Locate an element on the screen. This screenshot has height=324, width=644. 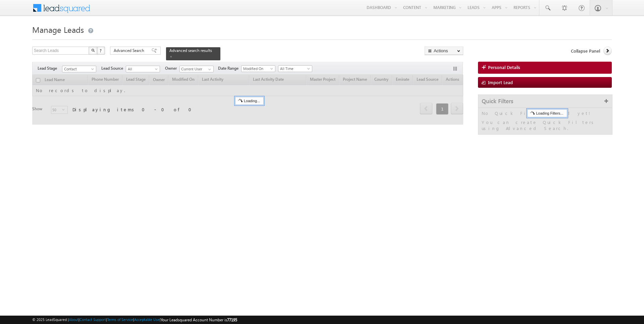
span: © 2025 LeadSquared | | | | | is located at coordinates (134, 320).